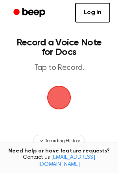 This screenshot has height=173, width=118. Describe the element at coordinates (59, 47) in the screenshot. I see `h1: Record a Voice Note for Docs` at that location.